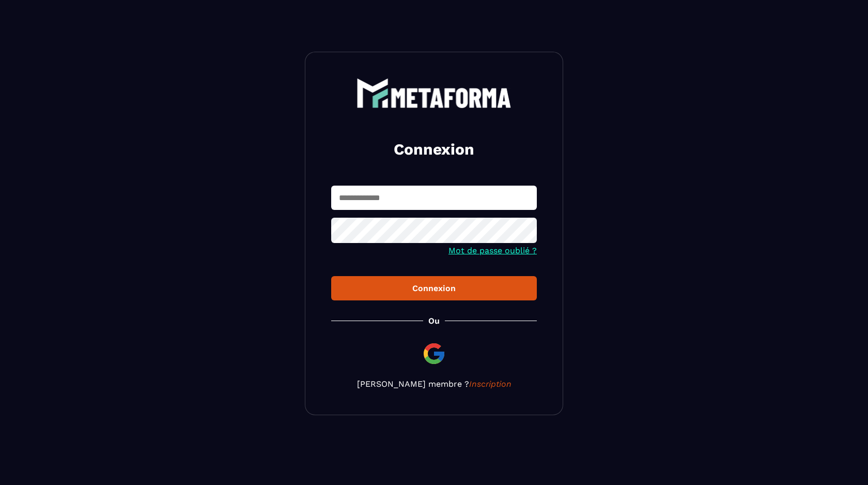 This screenshot has width=868, height=485. Describe the element at coordinates (493, 250) in the screenshot. I see `a: Mot de passe oublié ?` at that location.